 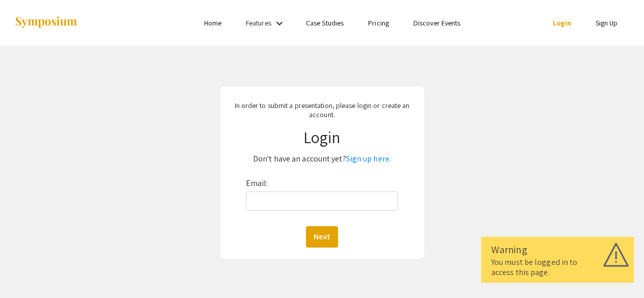 What do you see at coordinates (322, 237) in the screenshot?
I see `button: Next` at bounding box center [322, 237].